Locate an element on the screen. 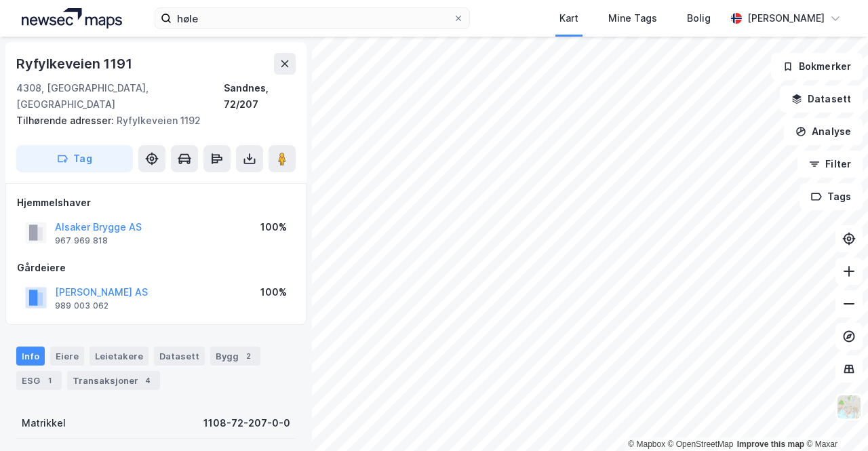 Image resolution: width=868 pixels, height=451 pixels. div: Matrikkel is located at coordinates (43, 423).